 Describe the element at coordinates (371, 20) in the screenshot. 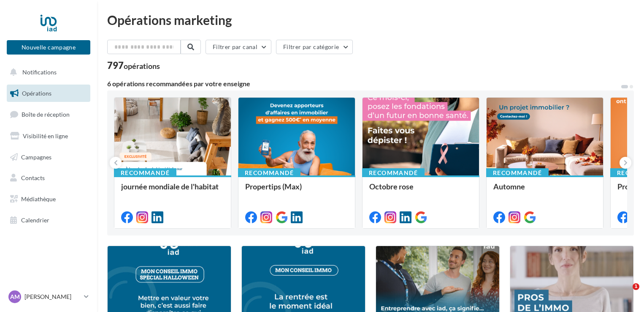

I see `div: Opérations marketing` at that location.